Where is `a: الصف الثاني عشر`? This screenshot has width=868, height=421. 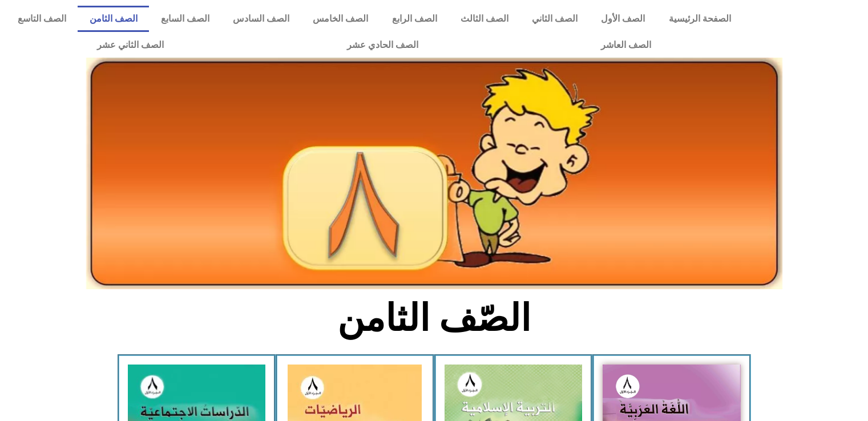
a: الصف الثاني عشر is located at coordinates (130, 45).